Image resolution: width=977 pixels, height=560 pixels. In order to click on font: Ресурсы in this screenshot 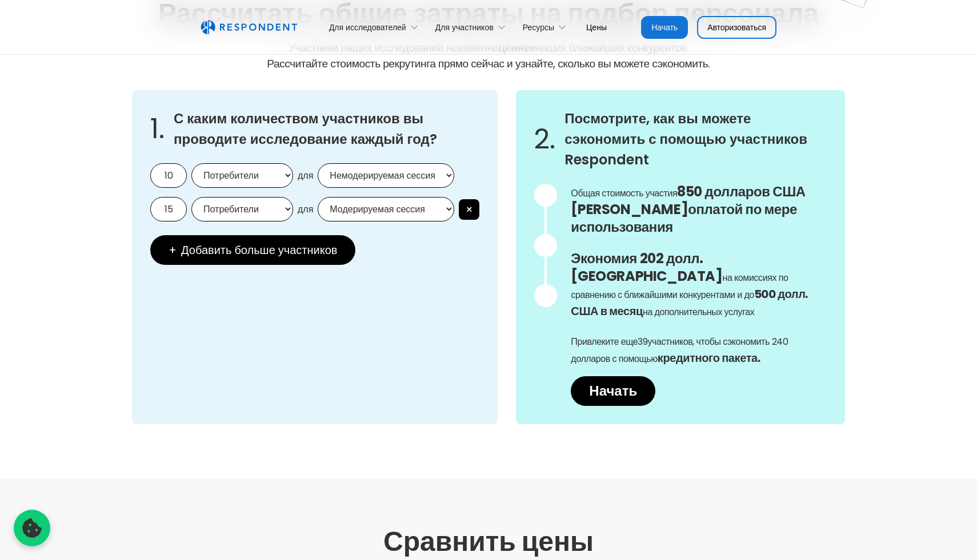, I will do `click(538, 27)`.